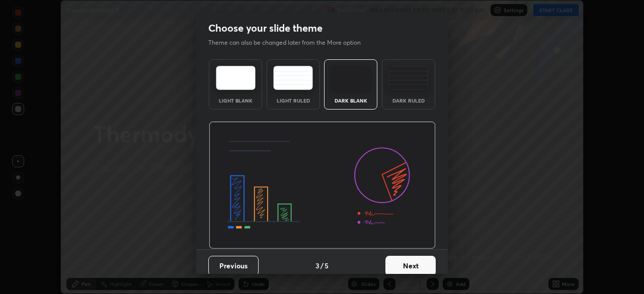 The width and height of the screenshot is (644, 294). Describe the element at coordinates (408, 100) in the screenshot. I see `div: Dark Ruled` at that location.